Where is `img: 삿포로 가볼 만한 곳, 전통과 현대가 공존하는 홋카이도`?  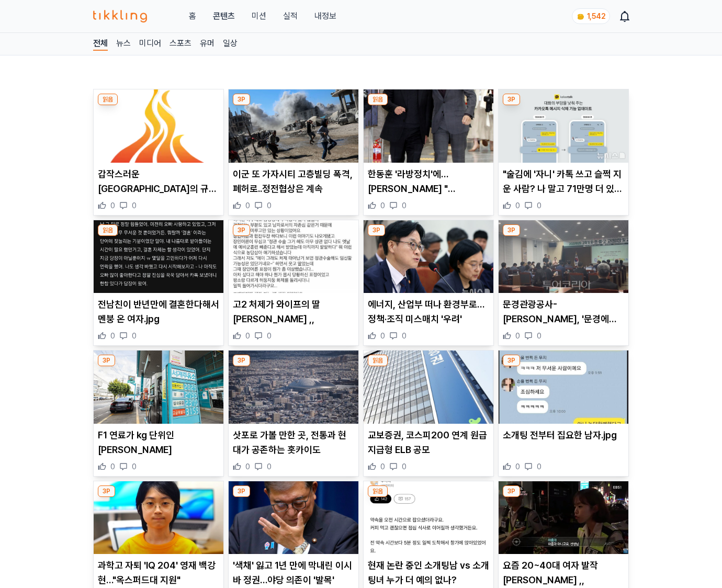 img: 삿포로 가볼 만한 곳, 전통과 현대가 공존하는 홋카이도 is located at coordinates (294, 387).